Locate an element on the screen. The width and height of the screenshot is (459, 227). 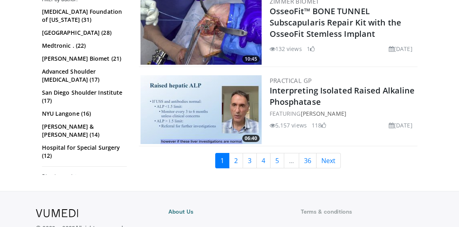
img: 6a4ee52d-0f16-480d-a1b4-8187386ea2ed.300x170_q85_crop-smart_upscale.jpg is located at coordinates (201, 109).